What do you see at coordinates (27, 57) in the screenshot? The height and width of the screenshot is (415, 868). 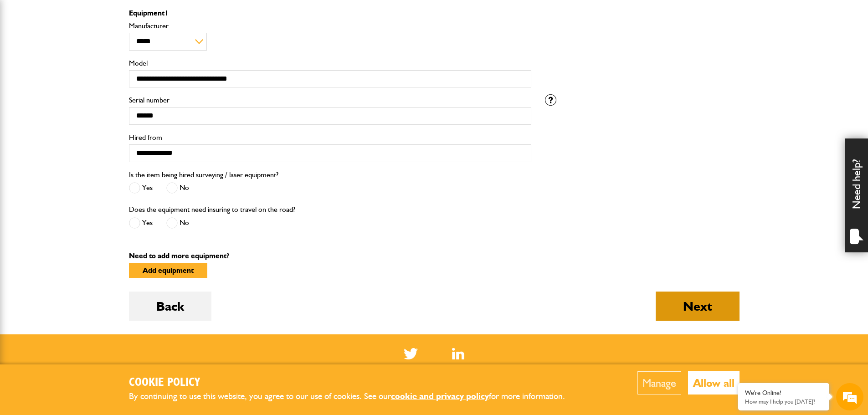 I see `img: d_20077148190_company_1631870298795_20077148190` at bounding box center [27, 57].